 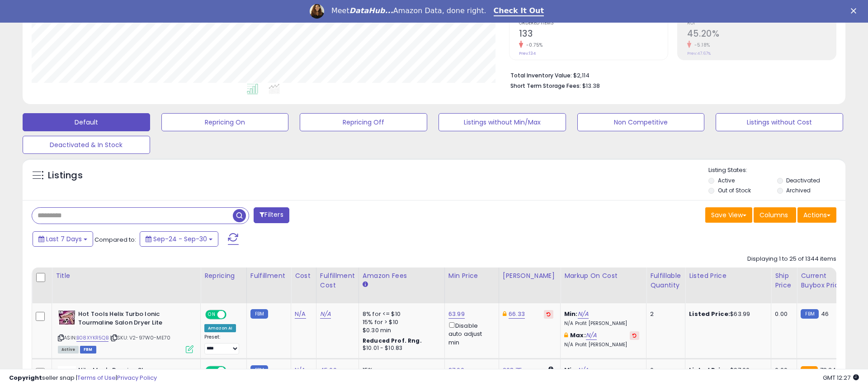 I want to click on label: Out of Stock, so click(x=734, y=190).